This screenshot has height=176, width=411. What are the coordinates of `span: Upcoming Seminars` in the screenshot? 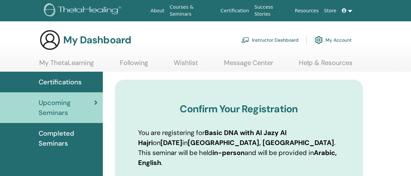 It's located at (66, 108).